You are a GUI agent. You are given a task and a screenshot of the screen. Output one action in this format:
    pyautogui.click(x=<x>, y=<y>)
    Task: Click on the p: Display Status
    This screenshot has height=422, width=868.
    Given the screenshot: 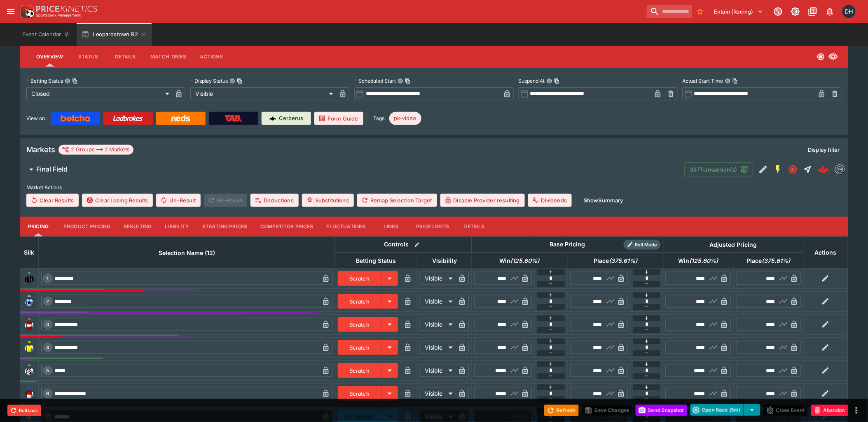 What is the action you would take?
    pyautogui.click(x=209, y=81)
    